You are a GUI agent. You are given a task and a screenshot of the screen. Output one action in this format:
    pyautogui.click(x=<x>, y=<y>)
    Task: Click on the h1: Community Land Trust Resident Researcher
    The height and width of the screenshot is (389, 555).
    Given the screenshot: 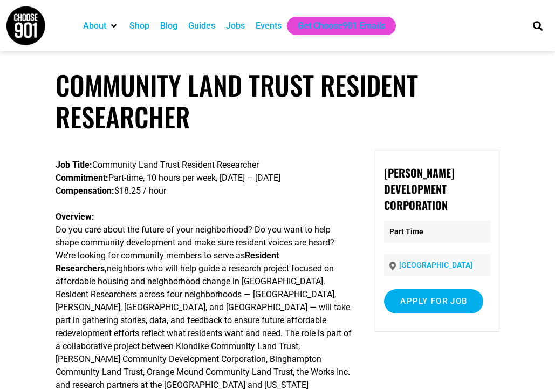 What is the action you would take?
    pyautogui.click(x=277, y=101)
    